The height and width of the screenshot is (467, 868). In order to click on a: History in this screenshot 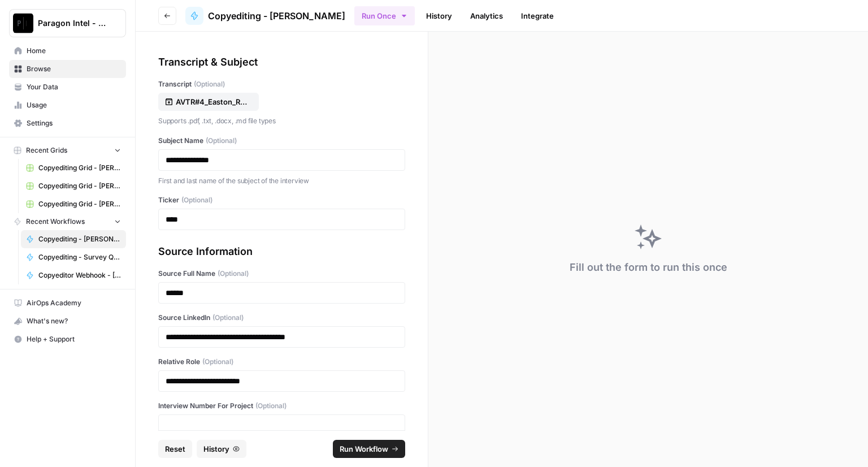, I will do `click(439, 16)`.